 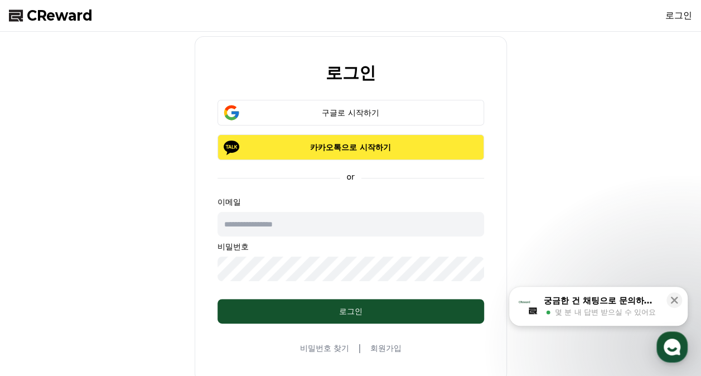 I want to click on button: 구글로 시작하기, so click(x=351, y=113).